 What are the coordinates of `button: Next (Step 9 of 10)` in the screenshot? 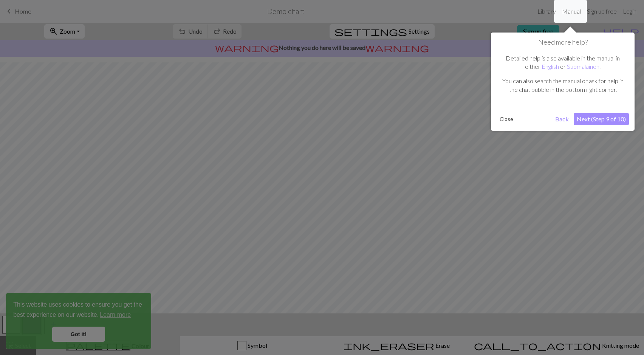 It's located at (601, 119).